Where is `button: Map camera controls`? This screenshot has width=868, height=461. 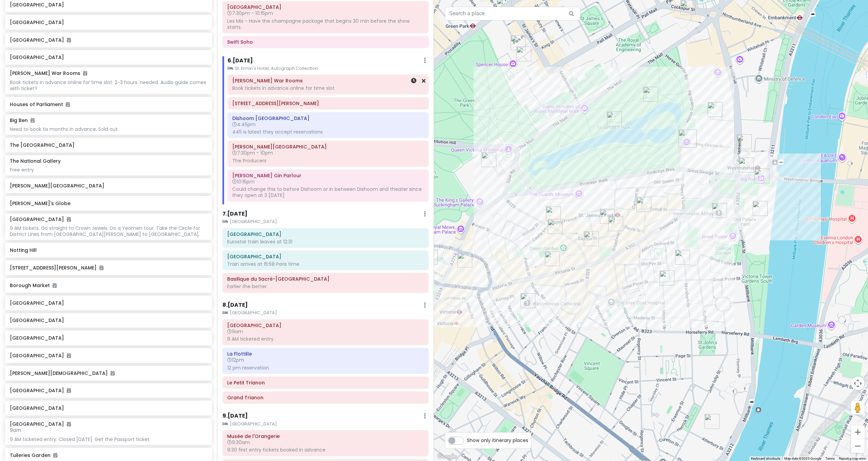 button: Map camera controls is located at coordinates (858, 383).